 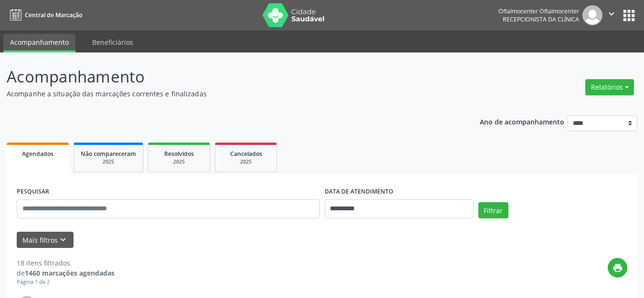 I want to click on p: Acompanhamento, so click(x=227, y=77).